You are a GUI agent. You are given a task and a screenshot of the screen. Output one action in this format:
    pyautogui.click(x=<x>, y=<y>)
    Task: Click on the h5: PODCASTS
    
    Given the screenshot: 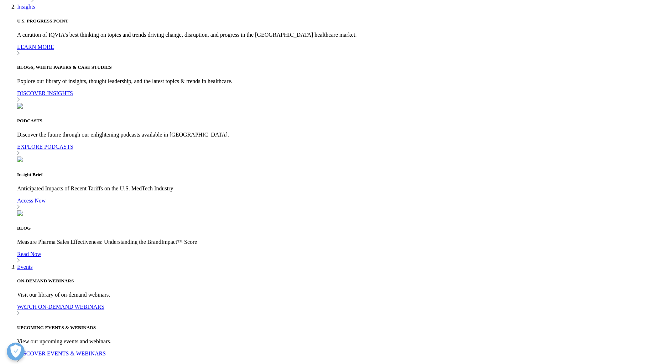 What is the action you would take?
    pyautogui.click(x=343, y=121)
    